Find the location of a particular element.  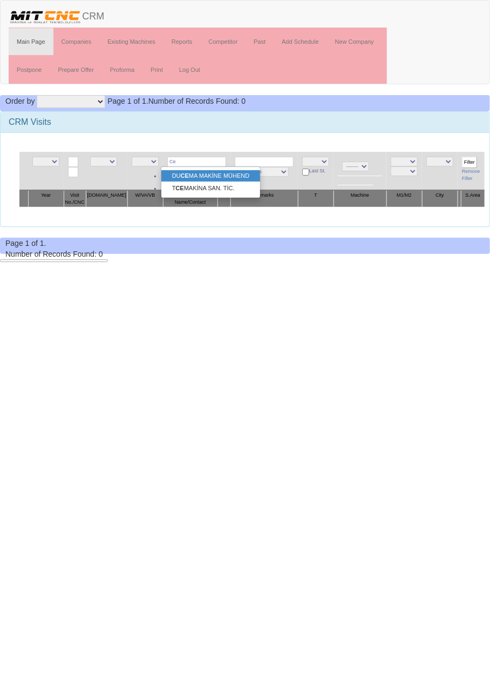

th: Year is located at coordinates (46, 199).